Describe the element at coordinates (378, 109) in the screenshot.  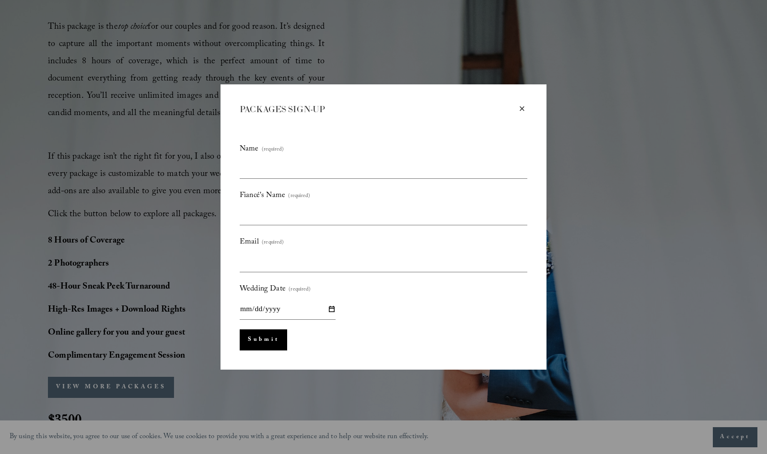
I see `div: PACKAGES SIGN-UP` at that location.